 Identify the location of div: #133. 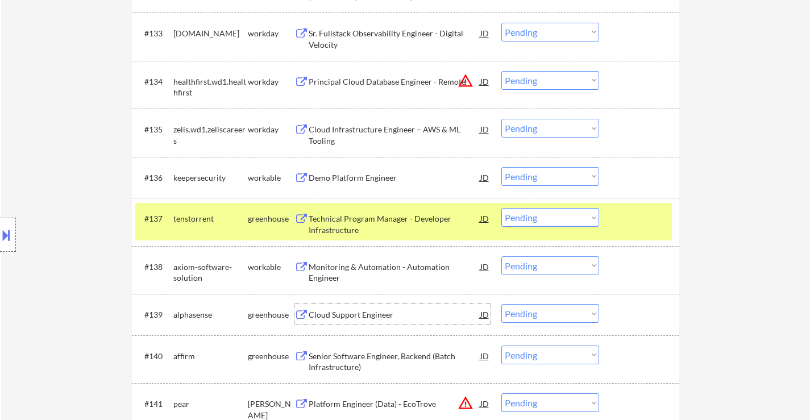
(154, 34).